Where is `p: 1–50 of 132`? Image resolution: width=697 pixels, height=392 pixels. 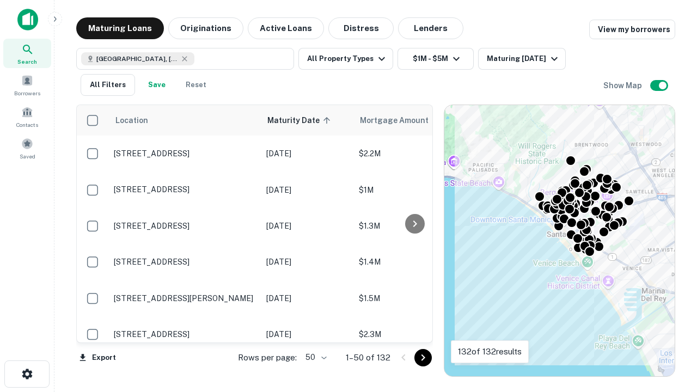
p: 1–50 of 132 is located at coordinates (368, 358).